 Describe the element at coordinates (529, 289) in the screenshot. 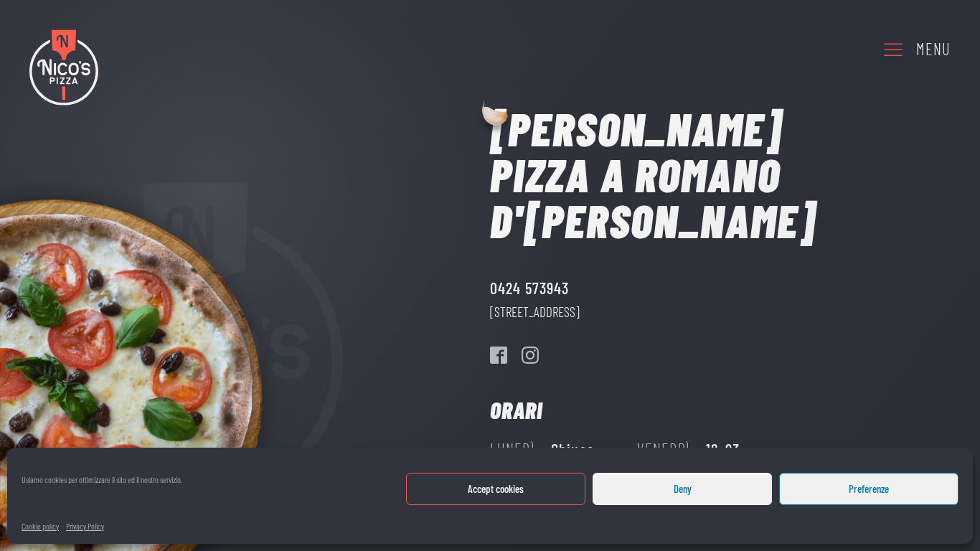

I see `a: 0424 573943` at that location.